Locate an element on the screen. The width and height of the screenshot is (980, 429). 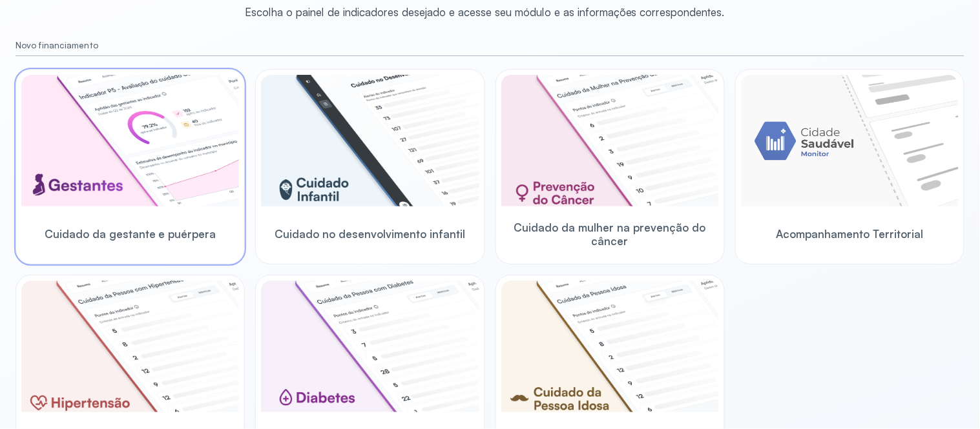
span: Cuidado da mulher na prevenção do câncer is located at coordinates (610, 235).